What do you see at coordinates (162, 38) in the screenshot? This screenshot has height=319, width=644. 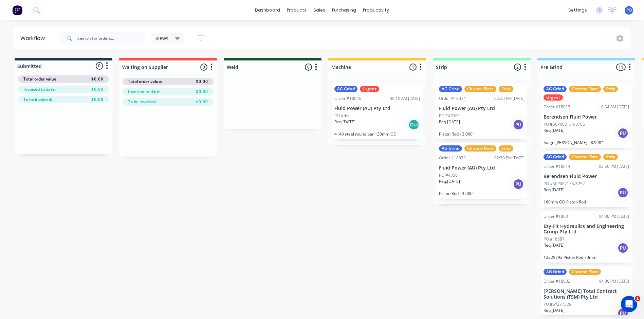 I see `span: Views` at bounding box center [162, 38].